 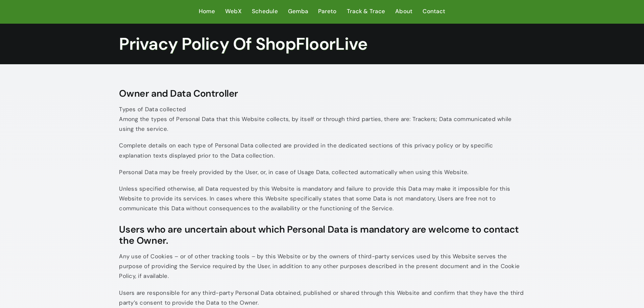 What do you see at coordinates (322, 119) in the screenshot?
I see `p: Types of Data collected Among the types of Personal Data that this Website collects, by itself or...` at bounding box center [322, 119].